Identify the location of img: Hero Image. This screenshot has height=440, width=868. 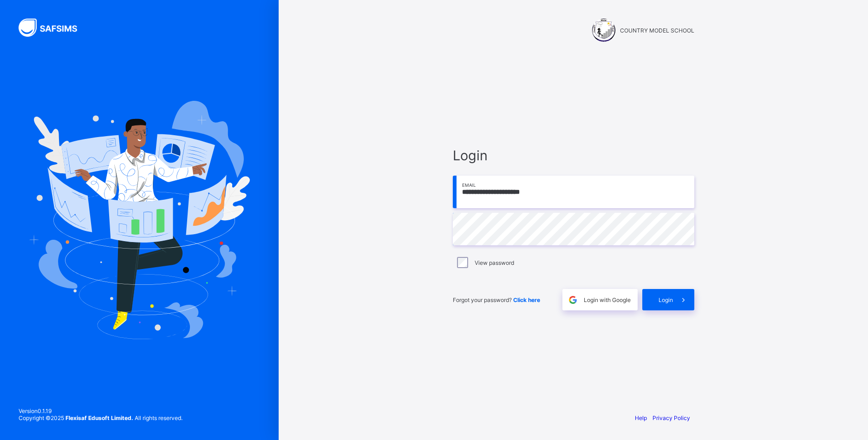
(139, 220).